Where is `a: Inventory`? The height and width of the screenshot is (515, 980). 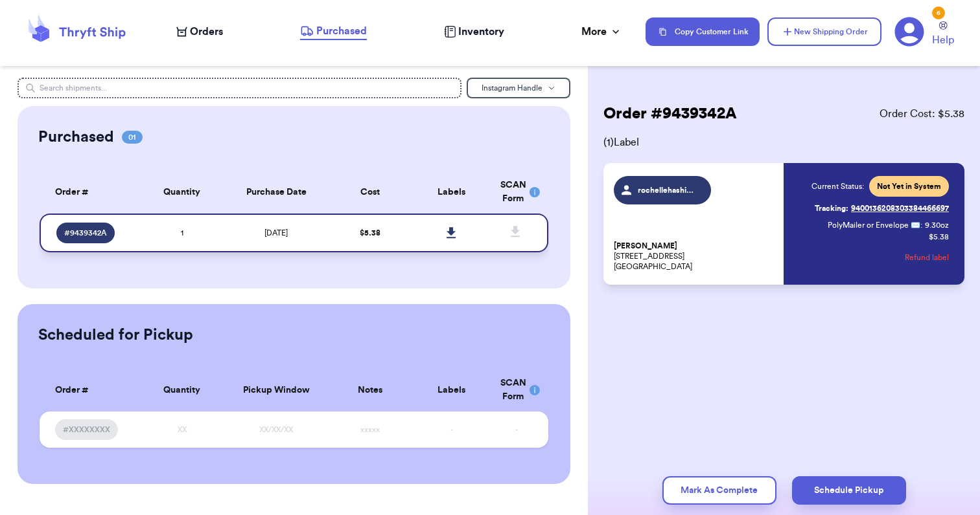 a: Inventory is located at coordinates (474, 32).